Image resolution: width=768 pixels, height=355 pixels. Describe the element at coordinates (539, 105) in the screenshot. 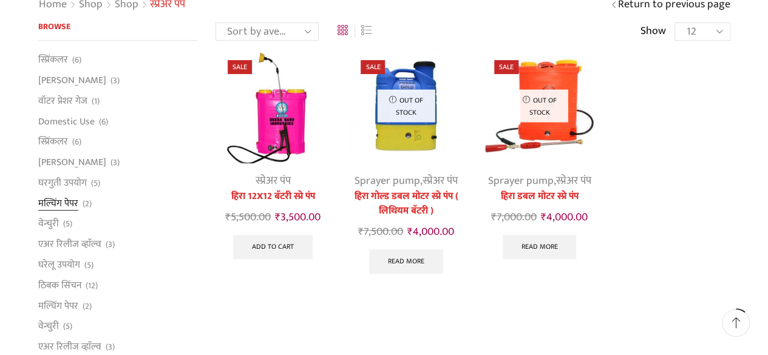

I see `img: Double Motor Spray Pump` at that location.